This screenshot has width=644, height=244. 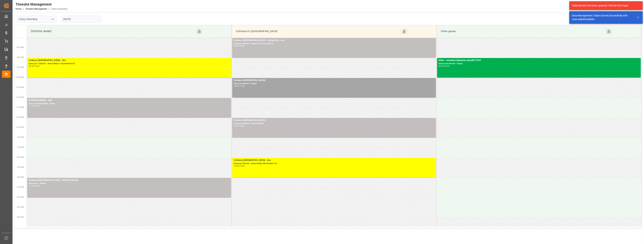 I want to click on span: 2:00 PM, so click(x=20, y=157).